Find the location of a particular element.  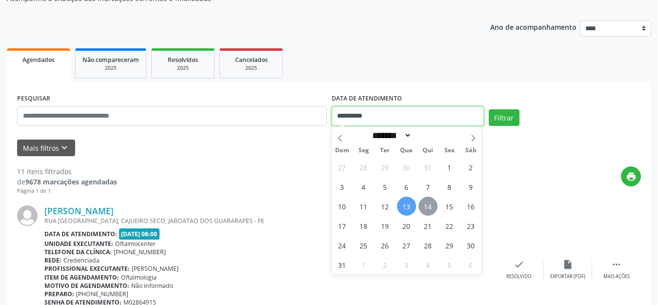

div: Resolvido is located at coordinates (519, 277).